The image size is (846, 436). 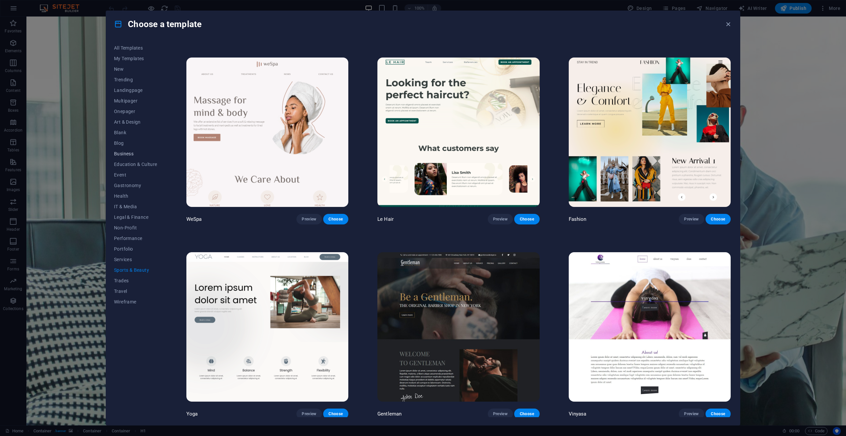 What do you see at coordinates (136, 281) in the screenshot?
I see `span: Trades` at bounding box center [136, 281].